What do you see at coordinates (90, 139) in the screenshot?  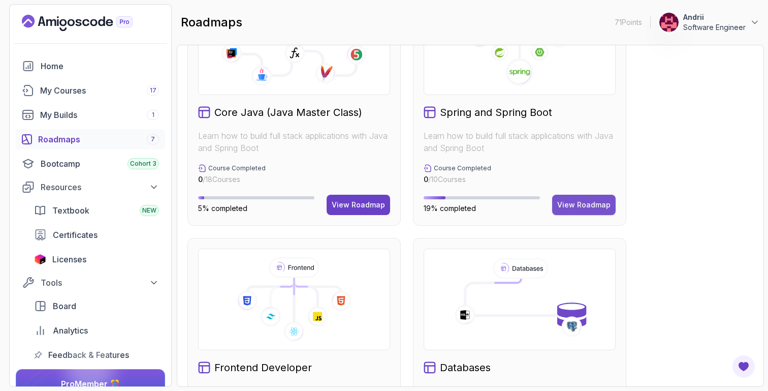 I see `a: roadmaps` at bounding box center [90, 139].